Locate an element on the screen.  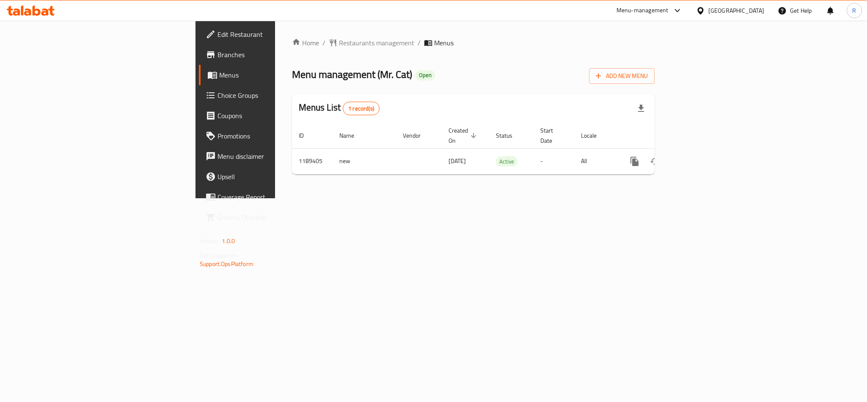
span: Status is located at coordinates (510, 135).